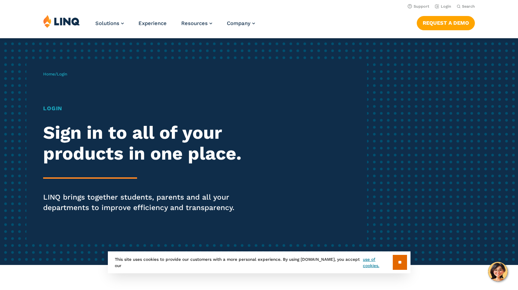  Describe the element at coordinates (152, 23) in the screenshot. I see `span: Experience` at that location.